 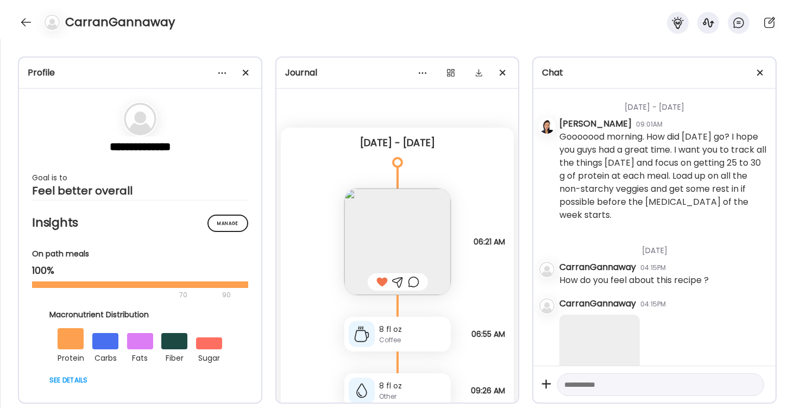 I want to click on div: Coffee, so click(x=413, y=340).